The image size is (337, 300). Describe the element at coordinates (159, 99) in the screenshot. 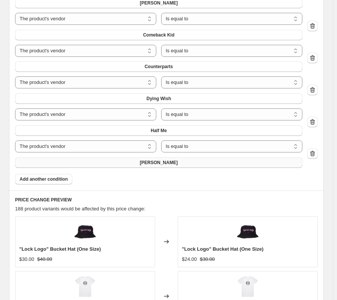

I see `button: Dying Wish` at that location.